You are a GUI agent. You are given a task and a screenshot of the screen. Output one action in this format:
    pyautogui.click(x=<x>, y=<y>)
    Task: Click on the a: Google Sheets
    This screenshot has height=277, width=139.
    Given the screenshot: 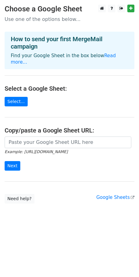 What is the action you would take?
    pyautogui.click(x=115, y=197)
    